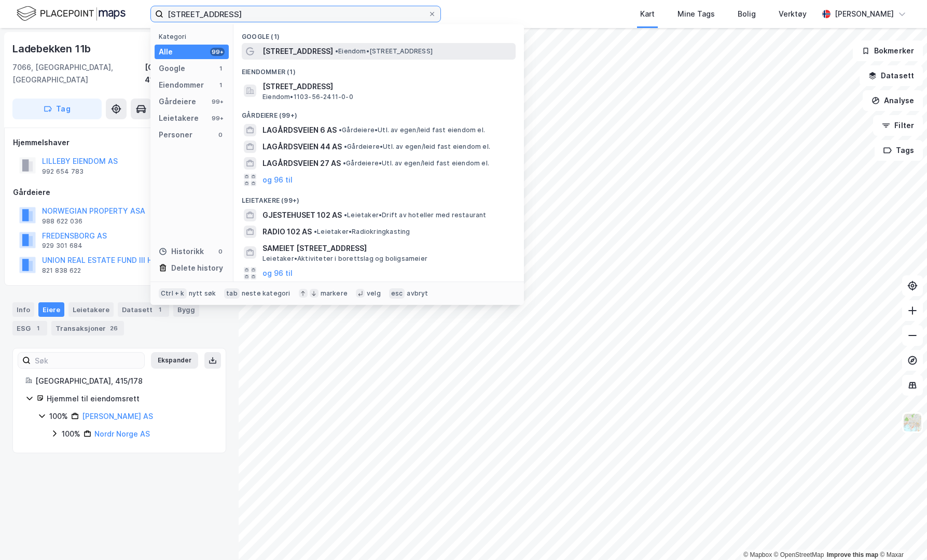  Describe the element at coordinates (203, 294) in the screenshot. I see `div: nytt søk` at that location.